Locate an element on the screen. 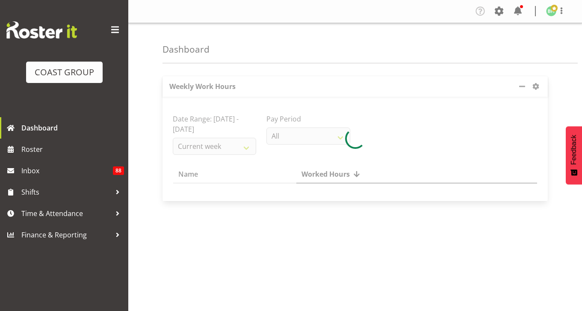 This screenshot has height=311, width=582. span: Roster is located at coordinates (73, 149).